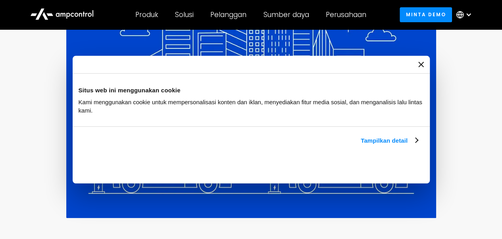 This screenshot has width=502, height=239. What do you see at coordinates (228, 15) in the screenshot?
I see `div: Pelanggan` at bounding box center [228, 15].